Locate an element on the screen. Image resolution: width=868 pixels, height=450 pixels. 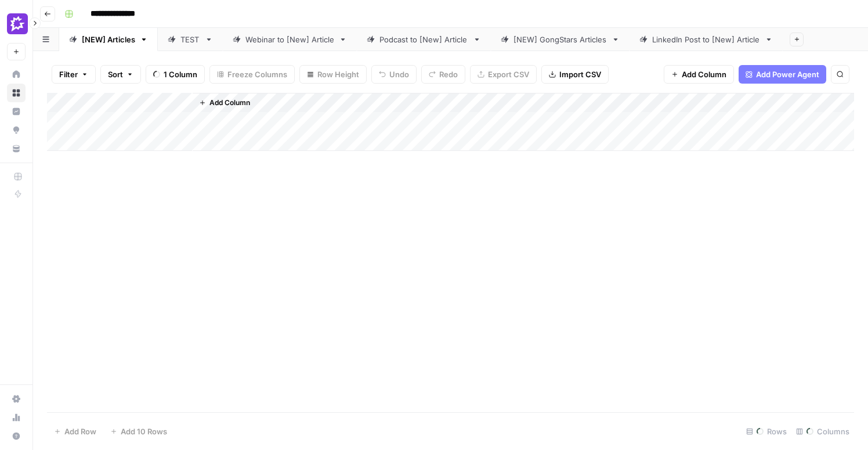
a: Browse is located at coordinates (16, 93).